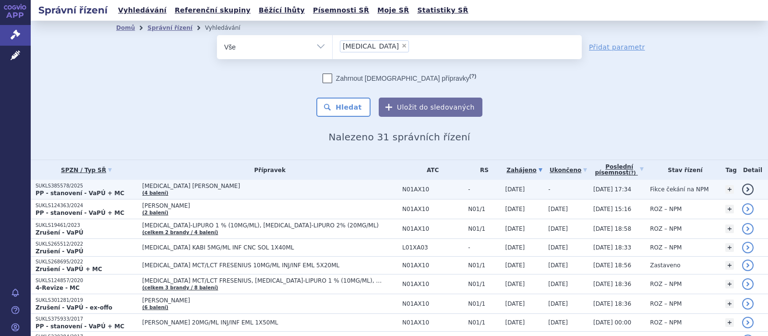 Image resolution: width=768 pixels, height=336 pixels. What do you see at coordinates (443, 10) in the screenshot?
I see `a: Statistiky SŘ` at bounding box center [443, 10].